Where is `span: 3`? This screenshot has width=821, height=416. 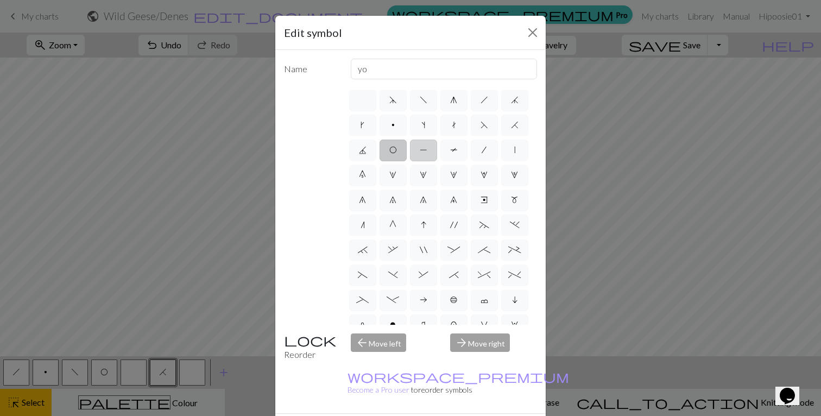
span: 3 is located at coordinates (453, 175).